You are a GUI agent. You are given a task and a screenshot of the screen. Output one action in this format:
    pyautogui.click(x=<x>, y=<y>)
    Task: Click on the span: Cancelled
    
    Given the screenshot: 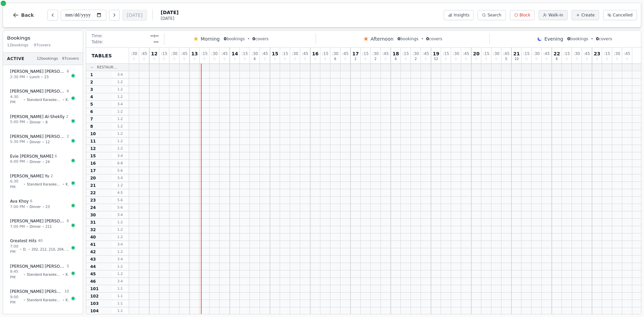 What is the action you would take?
    pyautogui.click(x=623, y=15)
    